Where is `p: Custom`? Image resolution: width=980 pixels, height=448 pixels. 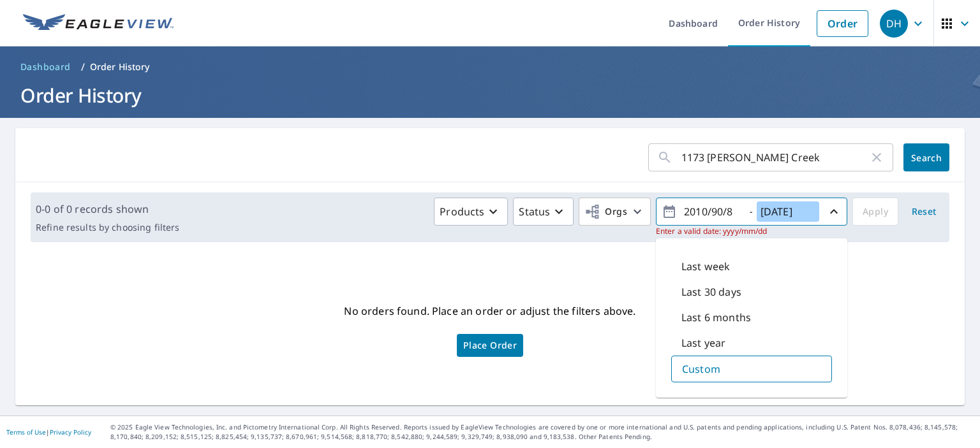
p: Custom is located at coordinates (701, 370).